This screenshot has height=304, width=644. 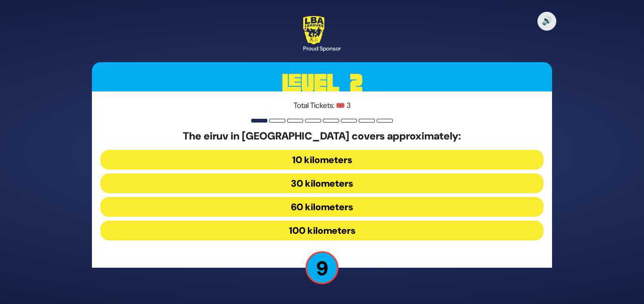 I want to click on p: Total Tickets: 🎟️ 3, so click(x=322, y=105).